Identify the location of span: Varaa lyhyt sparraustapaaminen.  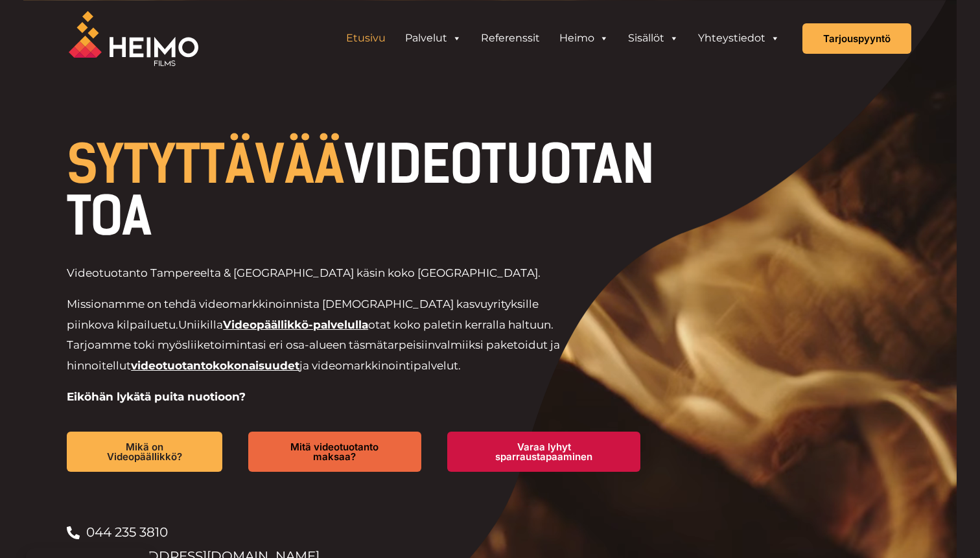
(544, 452).